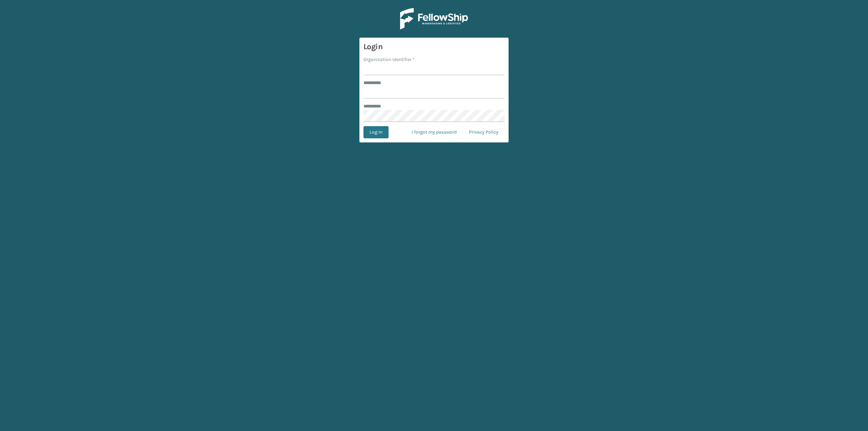  What do you see at coordinates (389, 59) in the screenshot?
I see `label: Organization Identifier` at bounding box center [389, 59].